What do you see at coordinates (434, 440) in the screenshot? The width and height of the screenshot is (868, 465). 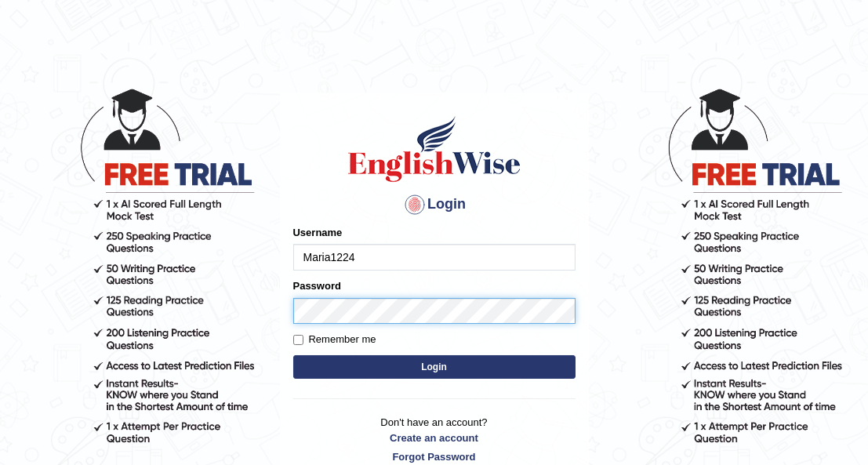 I see `p: Don't have an account?` at bounding box center [434, 440].